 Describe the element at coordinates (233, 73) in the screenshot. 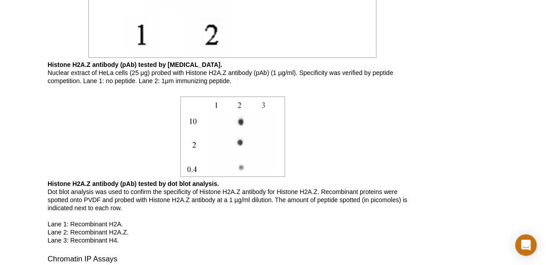

I see `p: Nuclear extract of HeLa cells (25 μg) probed with Histone H2A.Z antibody (pAb) (1 µg/ml). Specifi...` at that location.